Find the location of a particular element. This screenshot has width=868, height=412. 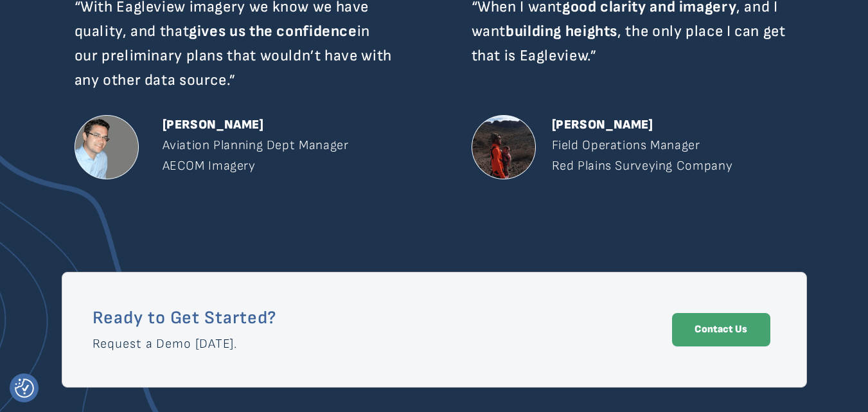

span: AECOM Imagery is located at coordinates (208, 166).